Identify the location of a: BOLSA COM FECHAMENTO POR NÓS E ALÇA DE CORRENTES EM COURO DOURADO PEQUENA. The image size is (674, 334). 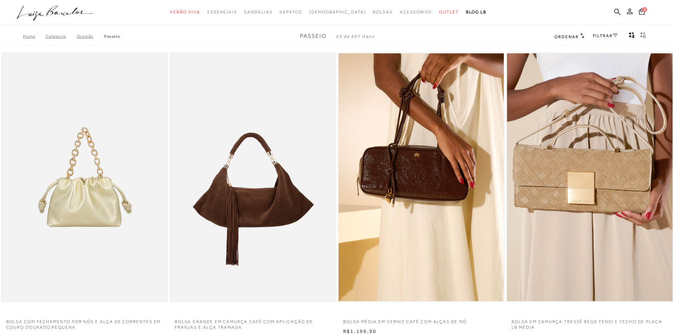
(84, 323).